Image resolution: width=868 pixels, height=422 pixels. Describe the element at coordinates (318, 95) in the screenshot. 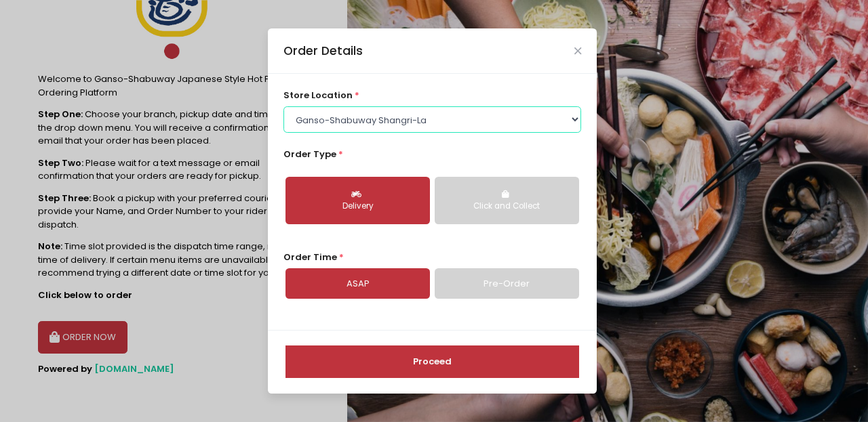

I see `span: store location` at that location.